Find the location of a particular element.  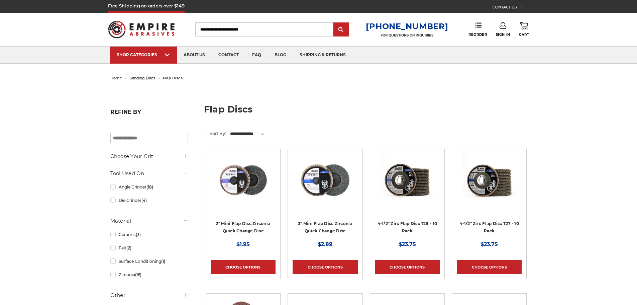

a: about us is located at coordinates (194, 55).